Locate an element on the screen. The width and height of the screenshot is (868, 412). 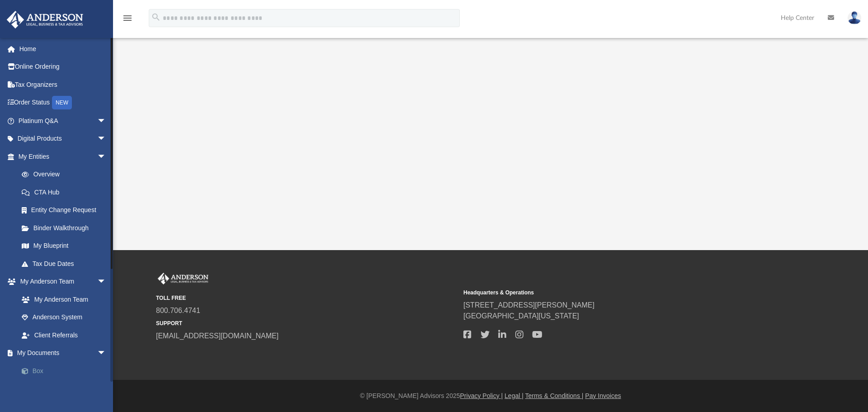
a: Client Referrals is located at coordinates (64, 335).